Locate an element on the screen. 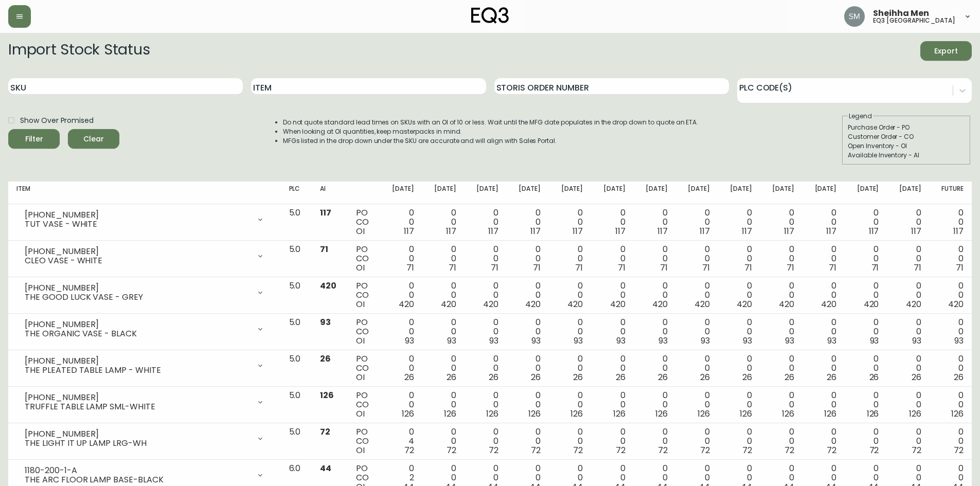  div: Purchase Order - PO is located at coordinates (906, 128).